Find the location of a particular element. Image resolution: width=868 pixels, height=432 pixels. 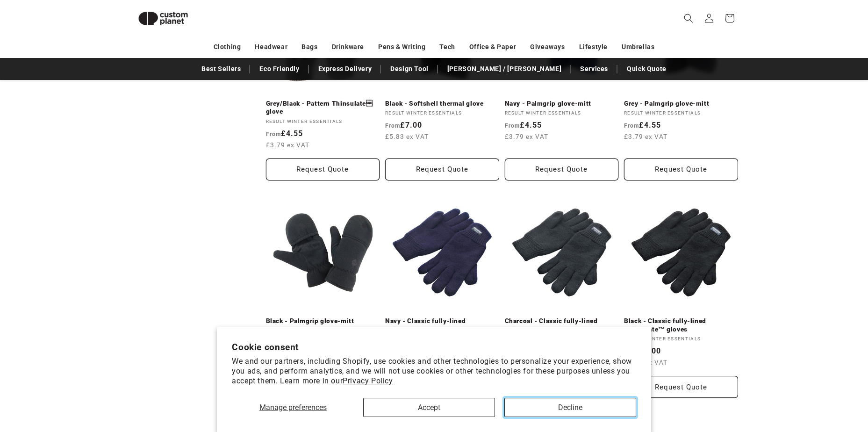

a: Charcoal - Classic fully-lined Thinsulate™ gloves is located at coordinates (562, 325).